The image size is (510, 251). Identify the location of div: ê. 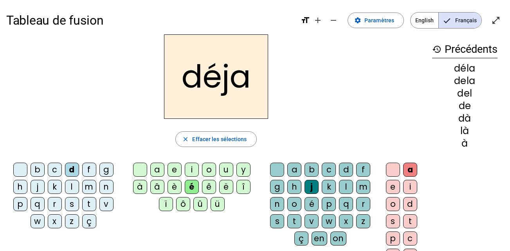
(209, 187).